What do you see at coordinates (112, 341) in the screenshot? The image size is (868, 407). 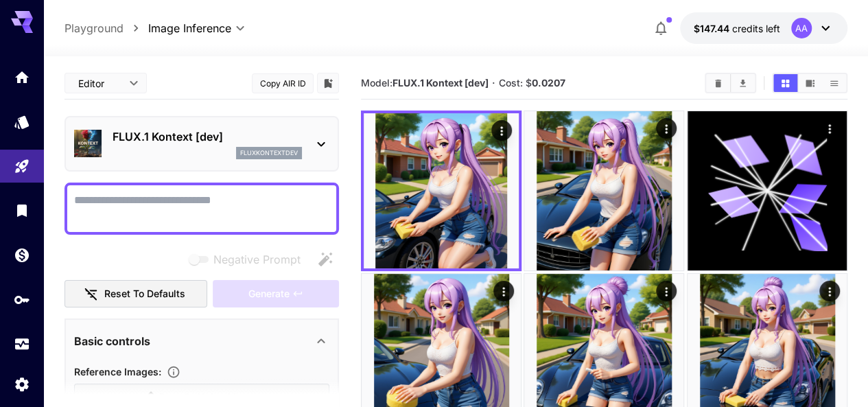 I see `p: Basic controls` at bounding box center [112, 341].